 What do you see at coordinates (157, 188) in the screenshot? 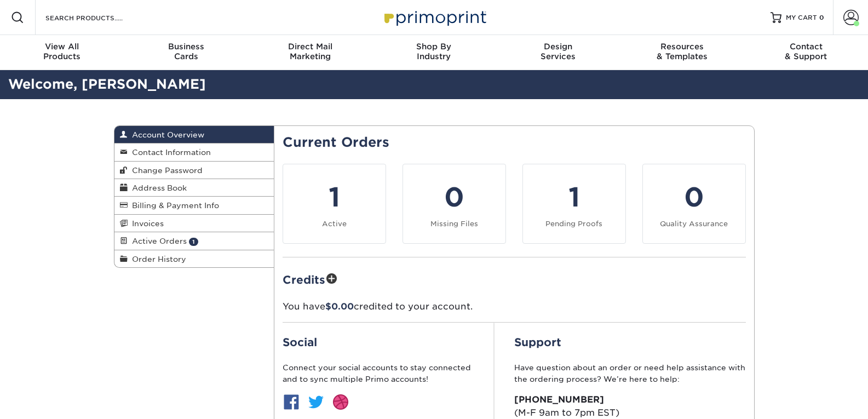
I see `span: Address Book` at bounding box center [157, 188].